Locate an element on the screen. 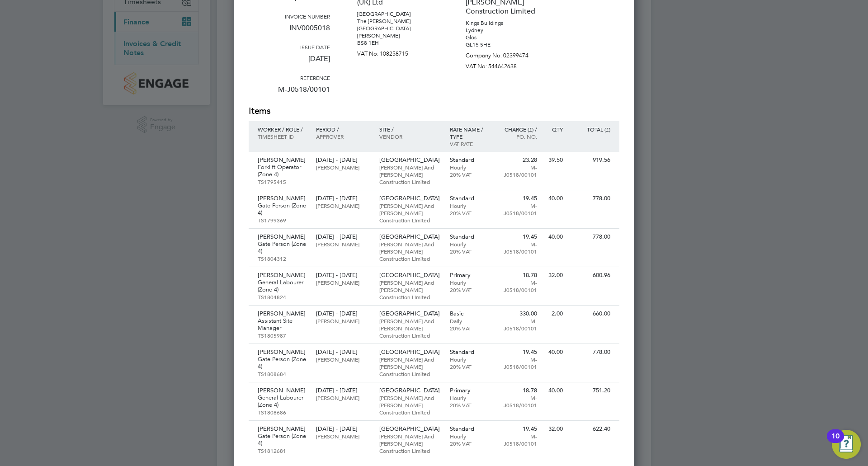  p: Po. No. is located at coordinates (517, 136).